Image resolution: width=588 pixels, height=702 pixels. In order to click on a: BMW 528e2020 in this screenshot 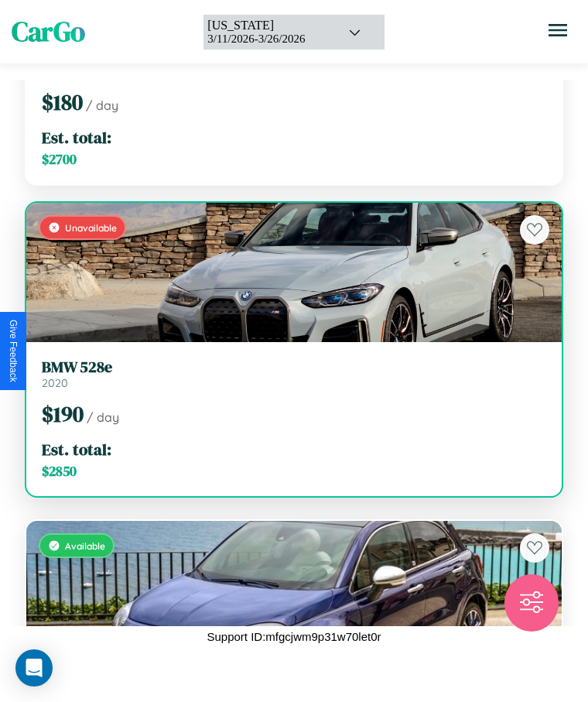, I will do `click(294, 373)`.